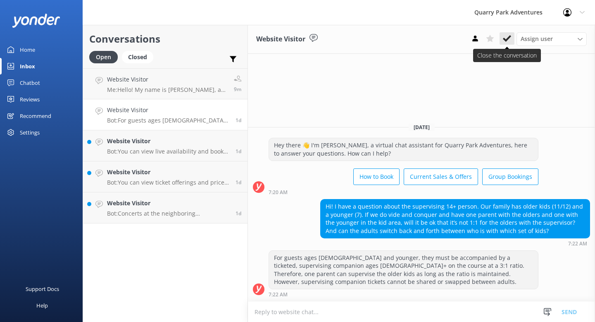 The height and width of the screenshot is (322, 595). I want to click on a: Closed, so click(140, 57).